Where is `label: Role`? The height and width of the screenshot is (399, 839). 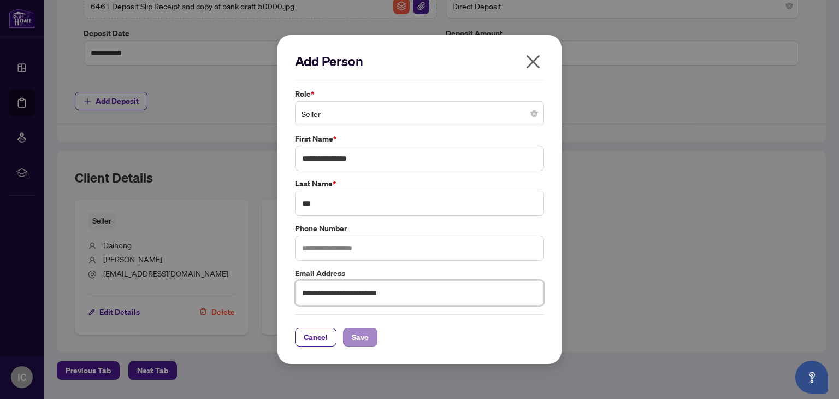 label: Role is located at coordinates (420, 94).